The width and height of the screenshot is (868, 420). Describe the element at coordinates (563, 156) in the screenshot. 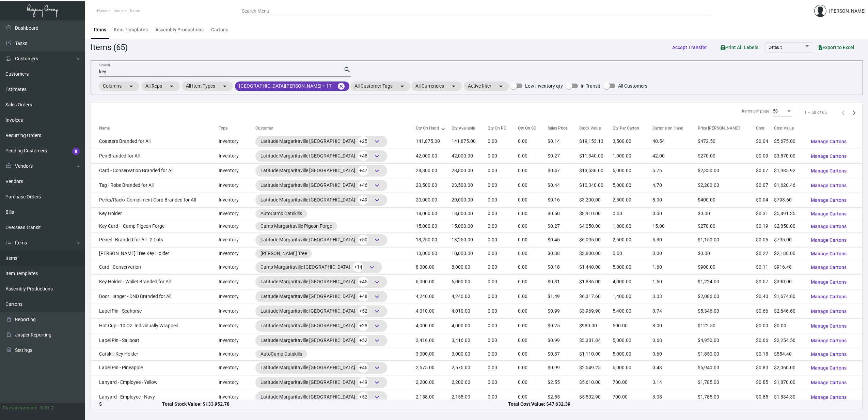

I see `td: $0.27` at that location.